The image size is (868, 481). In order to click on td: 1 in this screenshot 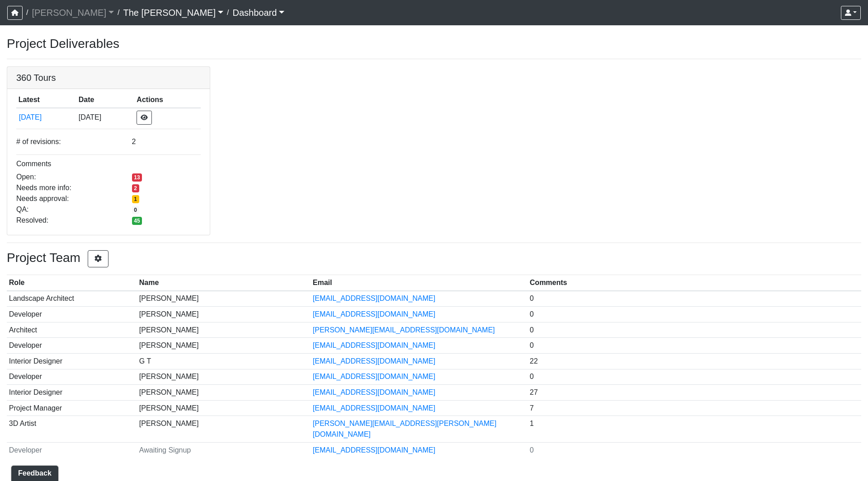, I will do `click(695, 430)`.